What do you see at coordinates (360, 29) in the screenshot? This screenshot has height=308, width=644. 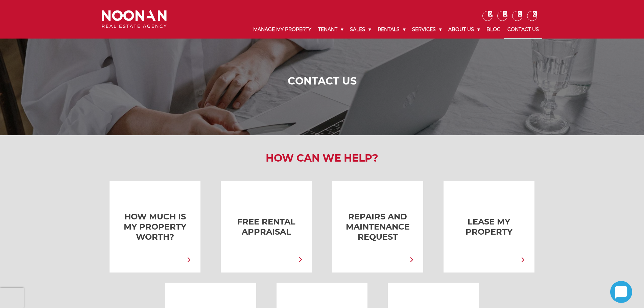 I see `a: Sales` at bounding box center [360, 29].